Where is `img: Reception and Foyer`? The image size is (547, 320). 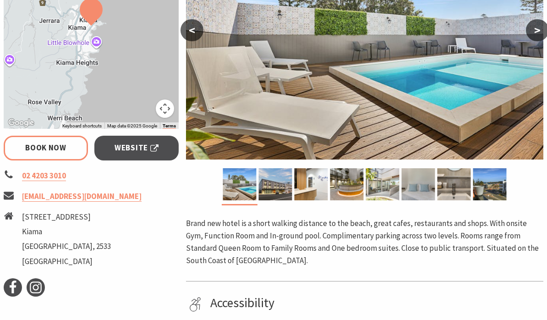
img: Reception and Foyer is located at coordinates (311, 185).